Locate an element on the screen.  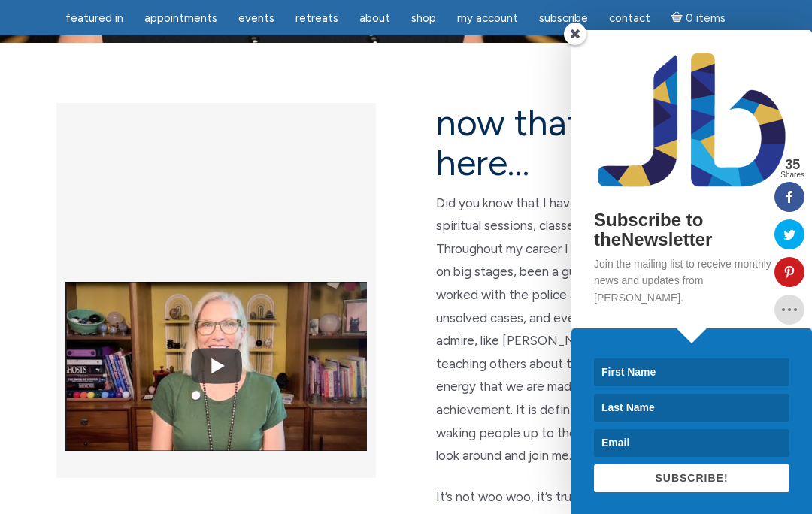
h2: now that you are here… is located at coordinates (596, 143).